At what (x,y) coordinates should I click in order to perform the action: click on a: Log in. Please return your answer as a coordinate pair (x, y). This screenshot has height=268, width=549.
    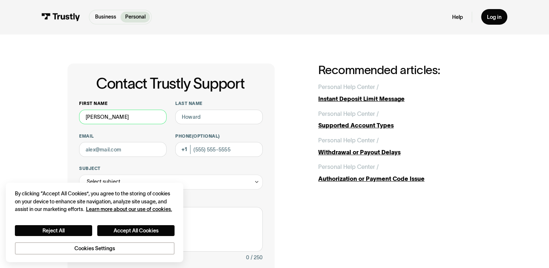
    Looking at the image, I should click on (494, 17).